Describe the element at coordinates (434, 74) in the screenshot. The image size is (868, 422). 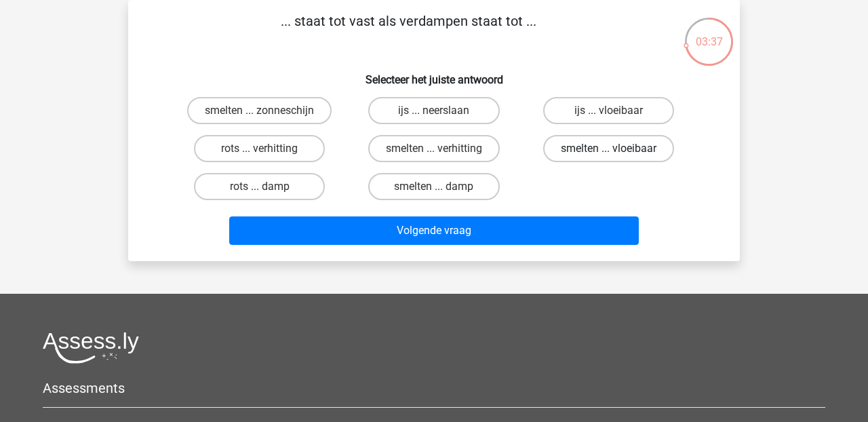
I see `h6: Selecteer het juiste antwoord` at that location.